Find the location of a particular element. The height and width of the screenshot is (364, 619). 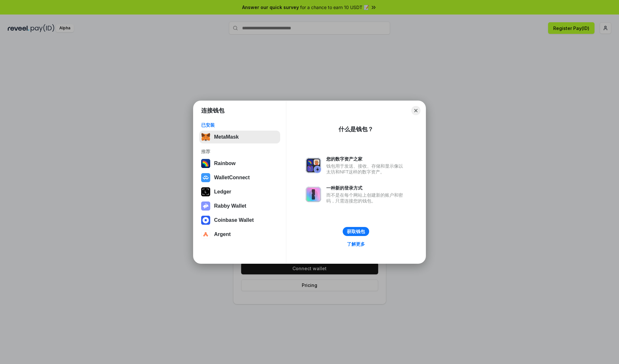

div: 已安装 is located at coordinates (239, 125).